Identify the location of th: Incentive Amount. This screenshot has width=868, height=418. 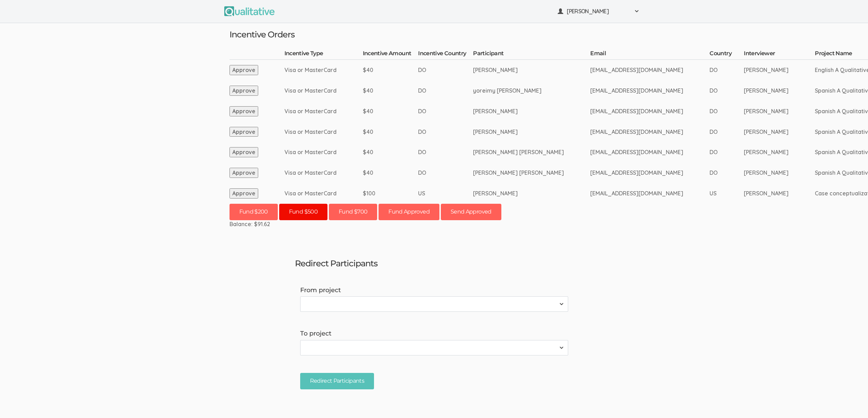
(390, 55).